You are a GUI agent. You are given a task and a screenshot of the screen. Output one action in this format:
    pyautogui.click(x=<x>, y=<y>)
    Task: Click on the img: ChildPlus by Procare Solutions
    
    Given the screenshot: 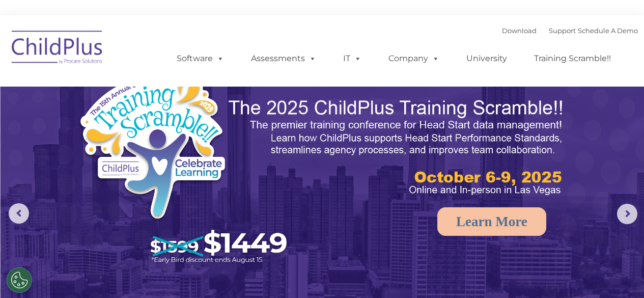 What is the action you would take?
    pyautogui.click(x=57, y=49)
    